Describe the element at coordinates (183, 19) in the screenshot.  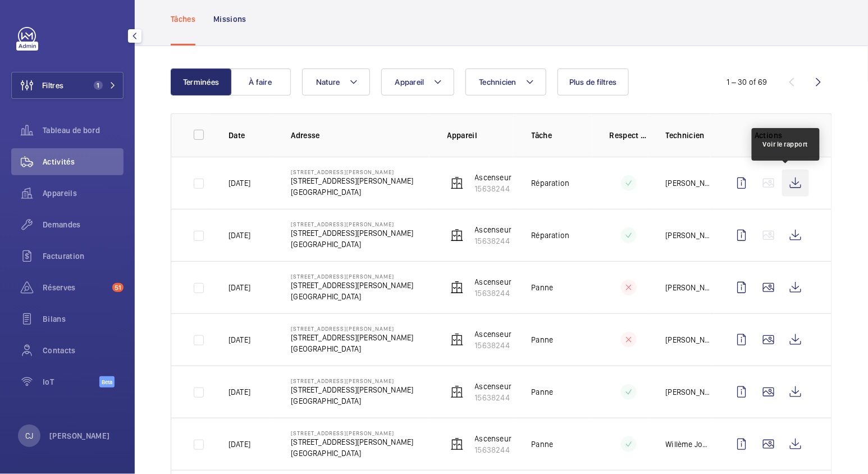
I see `p: Tâches` at that location.